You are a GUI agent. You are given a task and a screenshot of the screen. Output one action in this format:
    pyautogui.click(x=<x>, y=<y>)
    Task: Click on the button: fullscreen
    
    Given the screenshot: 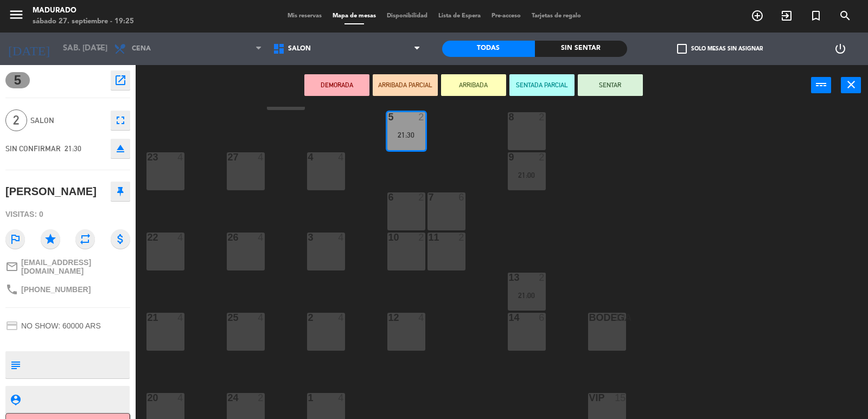 What is the action you would take?
    pyautogui.click(x=120, y=120)
    